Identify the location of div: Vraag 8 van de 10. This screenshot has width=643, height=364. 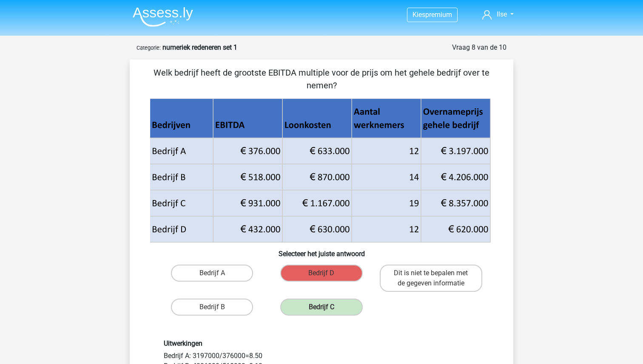
(479, 48).